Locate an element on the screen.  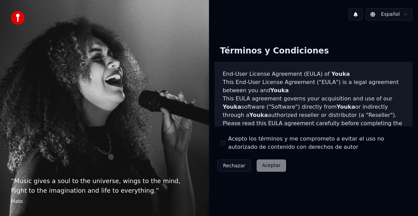
p: This EULA agreement governs your acquisition and use of our software ("Software") directly from o... is located at coordinates (314, 107).